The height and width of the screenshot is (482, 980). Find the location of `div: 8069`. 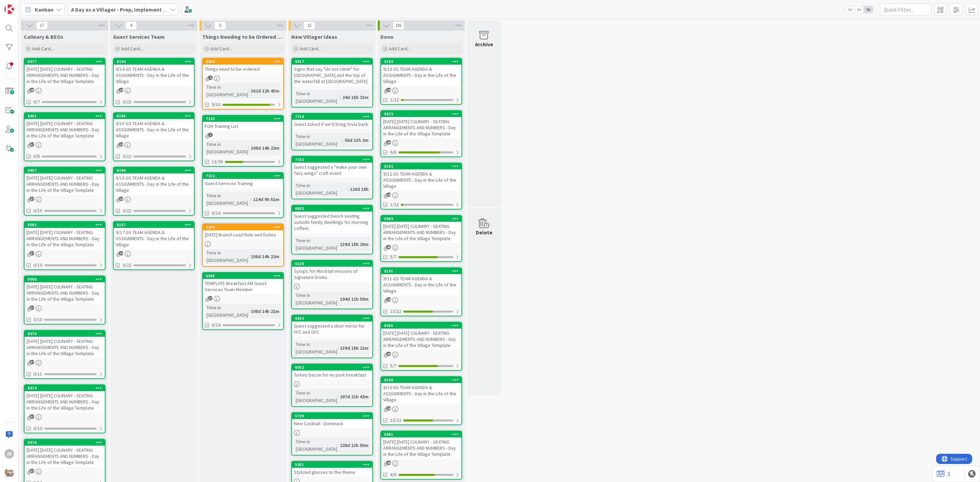

div: 8069 is located at coordinates (423, 219).